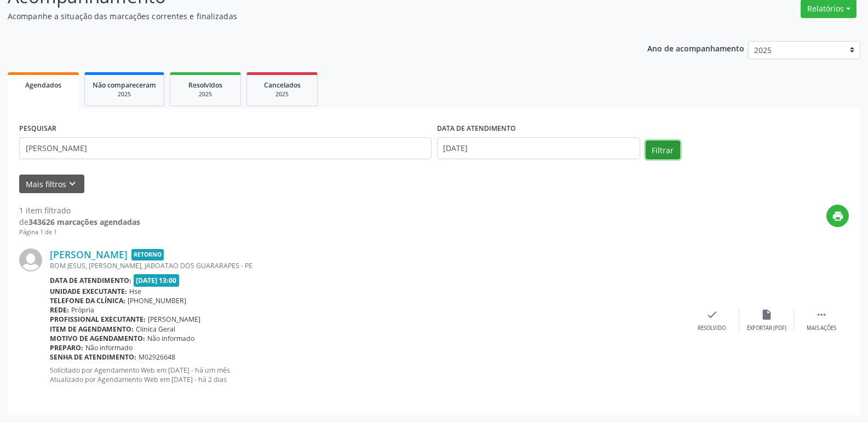 The height and width of the screenshot is (423, 868). I want to click on span: M02926648, so click(157, 357).